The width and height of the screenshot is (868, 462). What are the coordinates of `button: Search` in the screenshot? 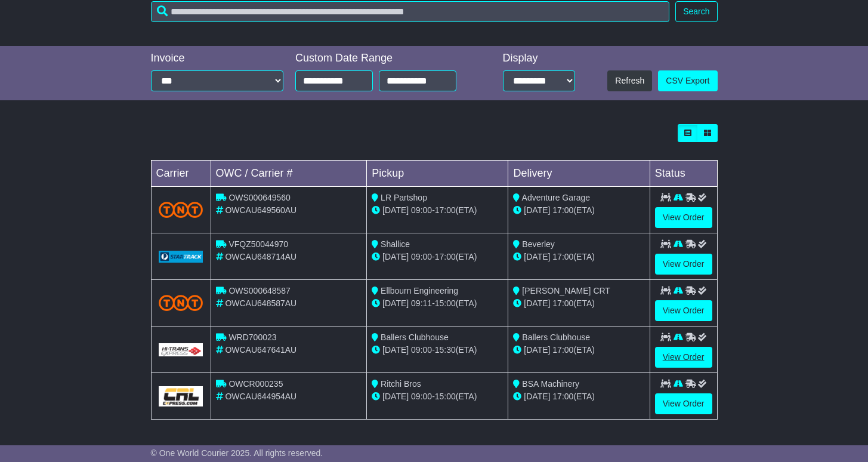 It's located at (696, 11).